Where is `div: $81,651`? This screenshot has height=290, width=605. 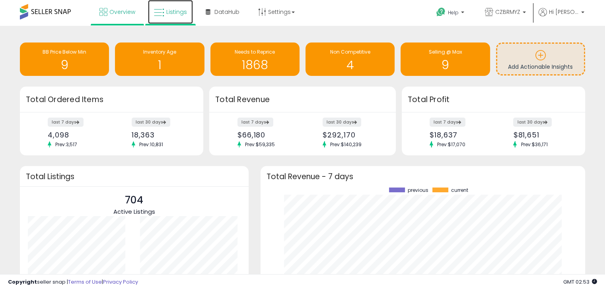
div: $81,651 is located at coordinates (542, 135).